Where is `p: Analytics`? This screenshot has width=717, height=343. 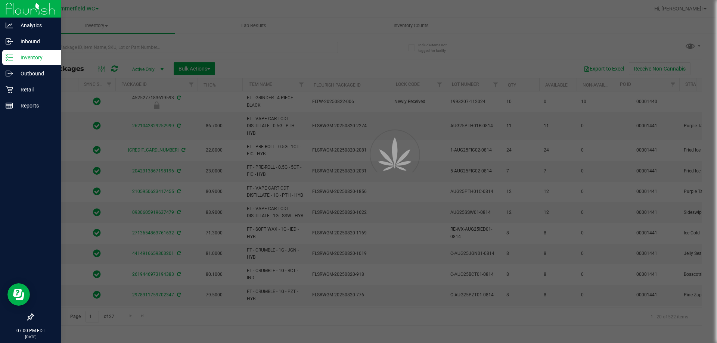 p: Analytics is located at coordinates (35, 25).